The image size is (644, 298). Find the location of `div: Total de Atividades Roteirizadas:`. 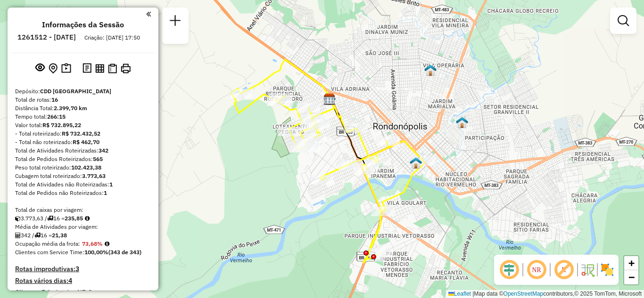

div: Total de Atividades Roteirizadas: is located at coordinates (83, 151).